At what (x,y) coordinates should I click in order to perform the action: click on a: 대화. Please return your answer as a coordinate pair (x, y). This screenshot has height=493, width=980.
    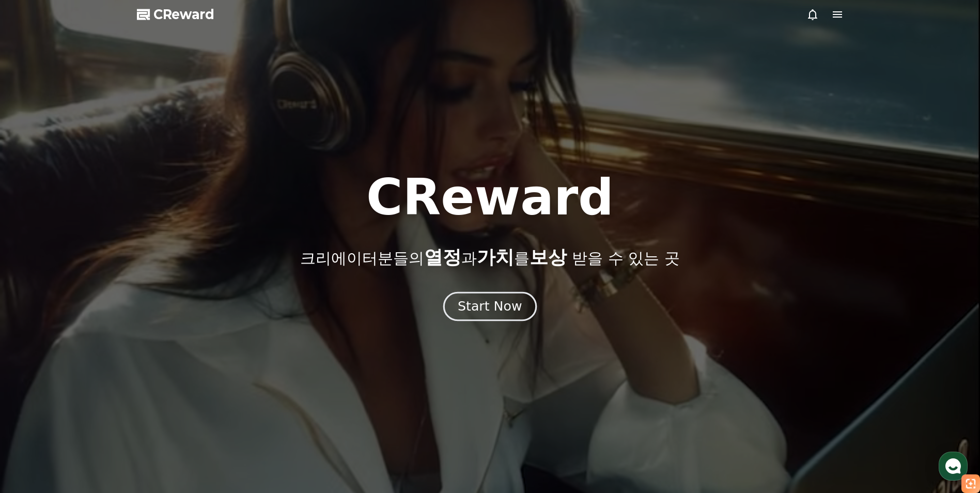
    Looking at the image, I should click on (100, 340).